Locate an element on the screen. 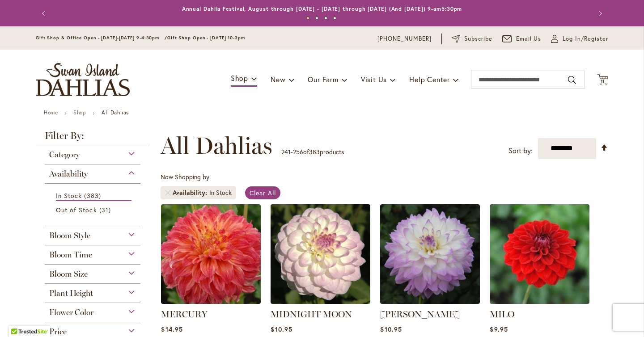 This screenshot has width=644, height=337. label: Sort by: is located at coordinates (521, 150).